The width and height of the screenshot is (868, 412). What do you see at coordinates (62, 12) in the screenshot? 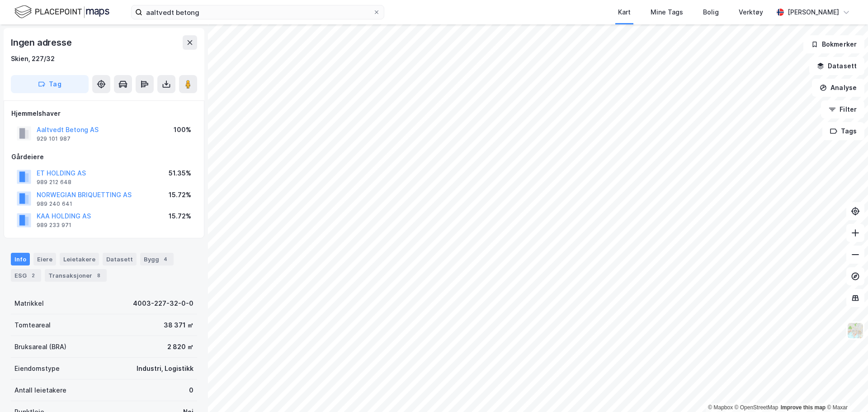
I see `img: logo.f888ab2527a4732fd821a326f86c7f29.svg` at bounding box center [62, 12].